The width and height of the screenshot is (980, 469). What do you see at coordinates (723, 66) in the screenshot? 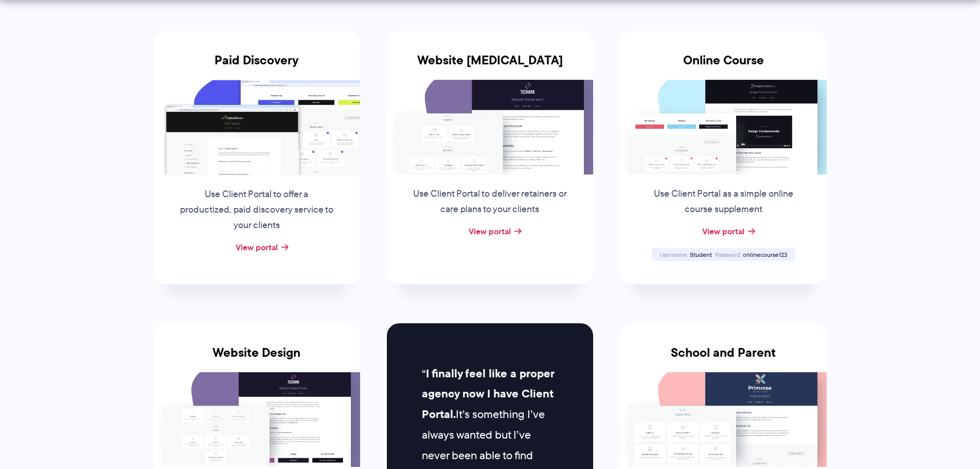
I see `h3: Online Course` at bounding box center [723, 66].